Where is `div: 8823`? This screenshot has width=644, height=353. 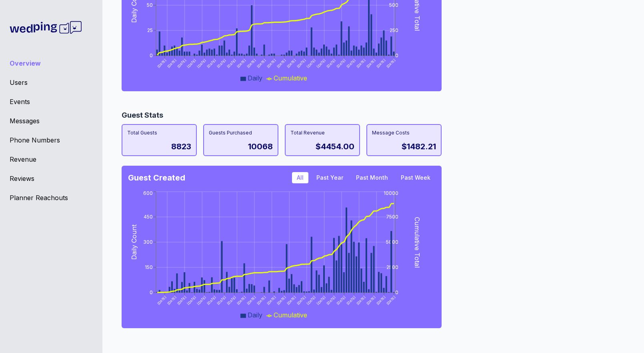 div: 8823 is located at coordinates (181, 147).